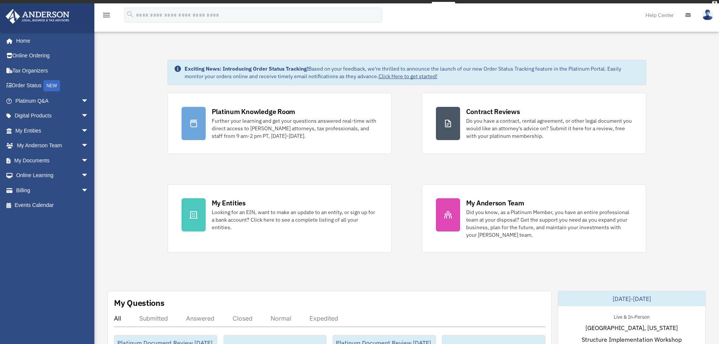 This screenshot has width=719, height=344. What do you see at coordinates (154, 318) in the screenshot?
I see `div: Submitted` at bounding box center [154, 318].